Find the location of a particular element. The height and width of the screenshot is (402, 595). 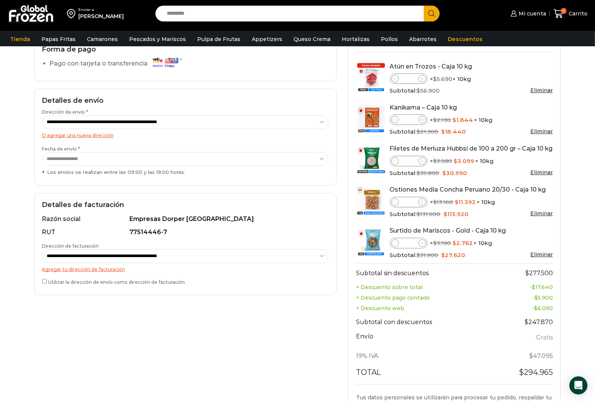

a: Pescados y Mariscos is located at coordinates (157, 39).